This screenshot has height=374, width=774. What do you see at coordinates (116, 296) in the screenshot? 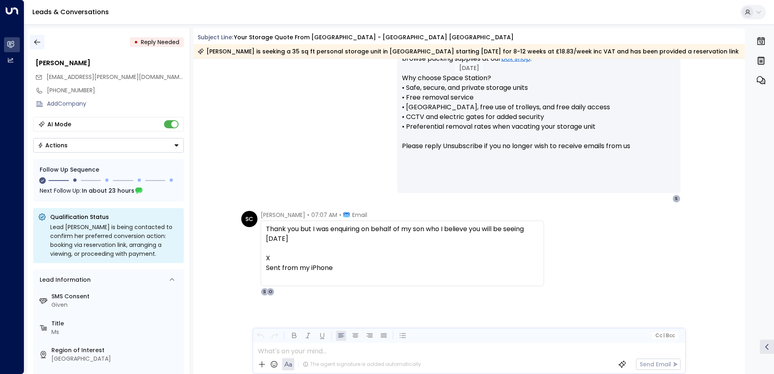
I see `label: SMS Consent` at bounding box center [116, 296].